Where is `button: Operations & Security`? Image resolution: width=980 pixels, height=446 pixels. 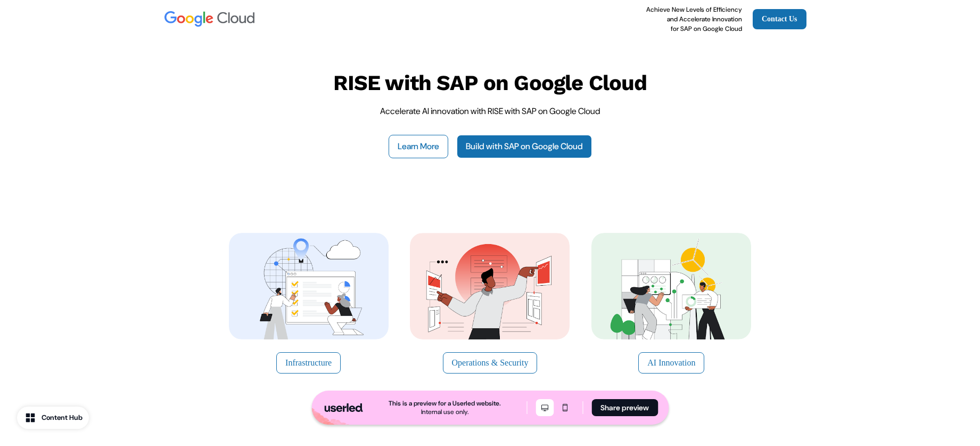 button: Operations & Security is located at coordinates (490, 363).